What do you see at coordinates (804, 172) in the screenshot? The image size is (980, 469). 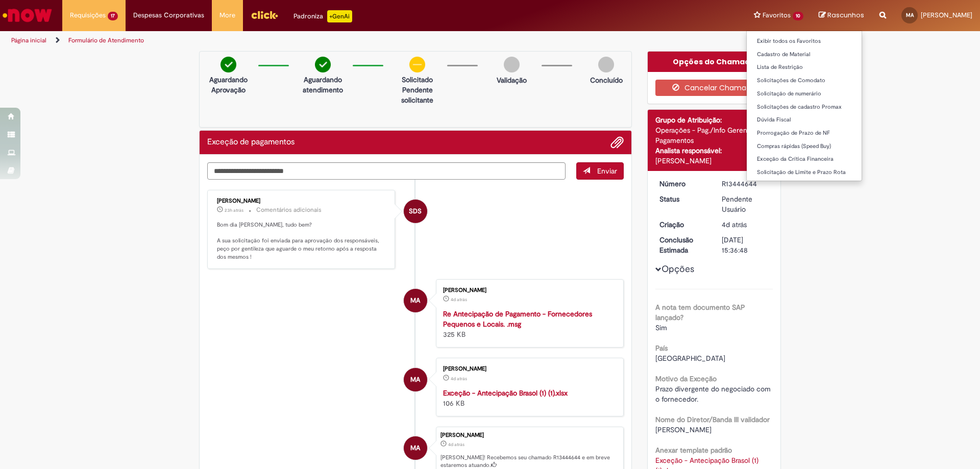 I see `a: Solicitação de Limite e Prazo Rota` at bounding box center [804, 172].